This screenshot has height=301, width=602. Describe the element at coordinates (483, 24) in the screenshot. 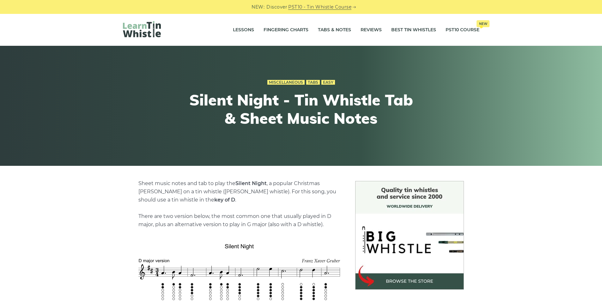

I see `span: New` at that location.